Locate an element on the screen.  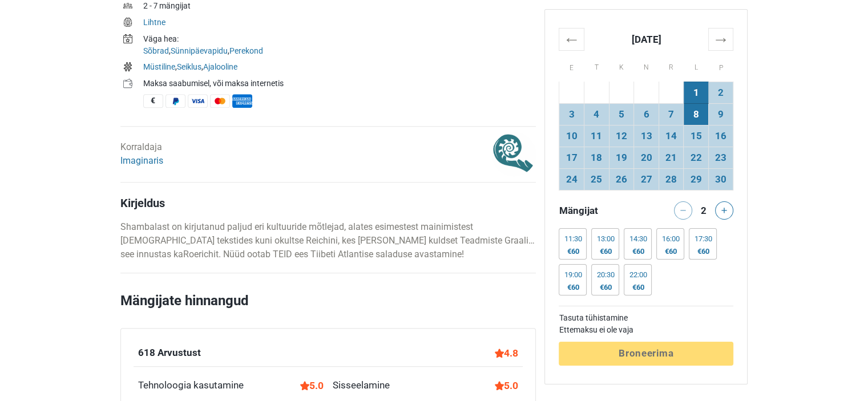
th: E is located at coordinates (572, 65).